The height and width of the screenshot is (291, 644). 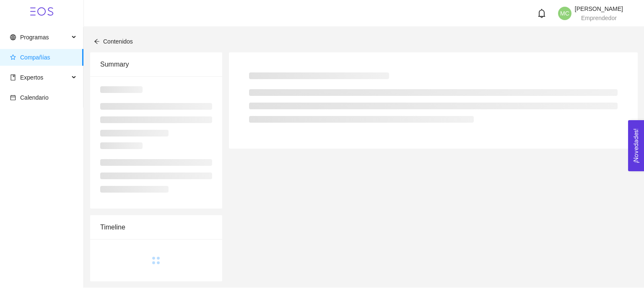 What do you see at coordinates (118, 41) in the screenshot?
I see `span: Contenidos` at bounding box center [118, 41].